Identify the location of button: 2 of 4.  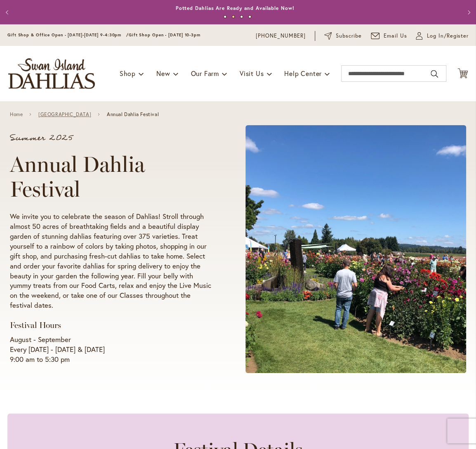
(233, 16).